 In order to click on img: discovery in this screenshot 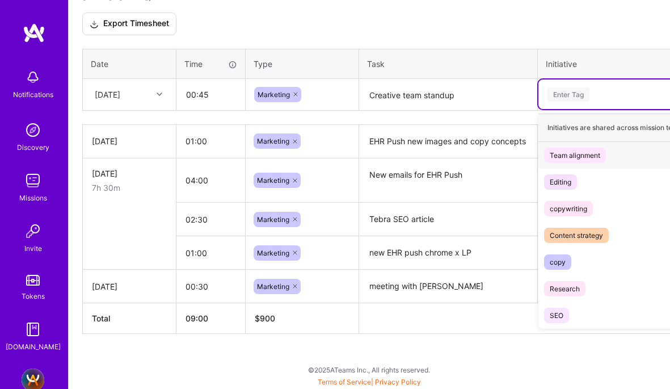, I will do `click(33, 130)`.